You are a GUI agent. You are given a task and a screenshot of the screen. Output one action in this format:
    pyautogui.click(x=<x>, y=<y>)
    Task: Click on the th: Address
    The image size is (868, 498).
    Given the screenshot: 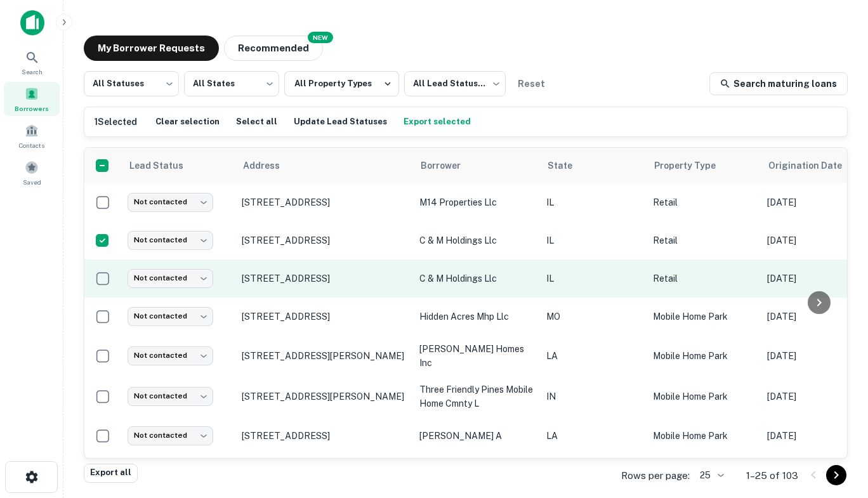 What is the action you would take?
    pyautogui.click(x=324, y=166)
    